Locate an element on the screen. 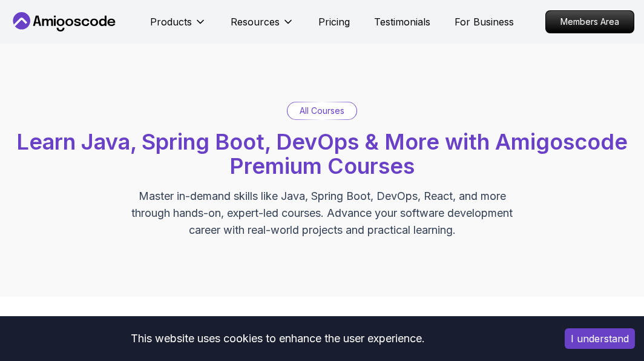 This screenshot has height=361, width=644. a: For Business is located at coordinates (485, 22).